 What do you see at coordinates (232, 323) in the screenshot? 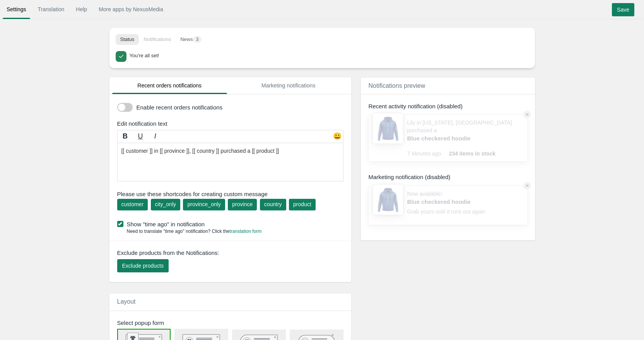
I see `div: Select popup form` at bounding box center [232, 323].